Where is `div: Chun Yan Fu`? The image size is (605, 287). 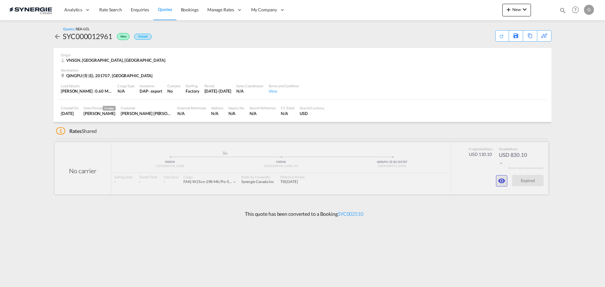 div: Chun Yan Fu is located at coordinates (146, 113).